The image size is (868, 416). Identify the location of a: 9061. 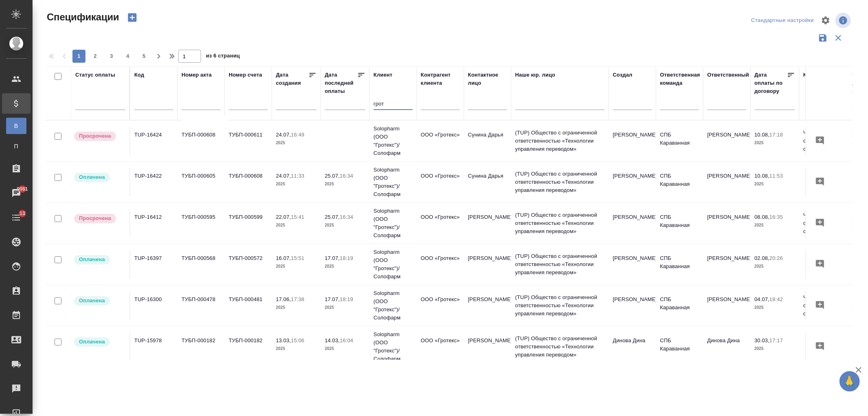
(16, 193).